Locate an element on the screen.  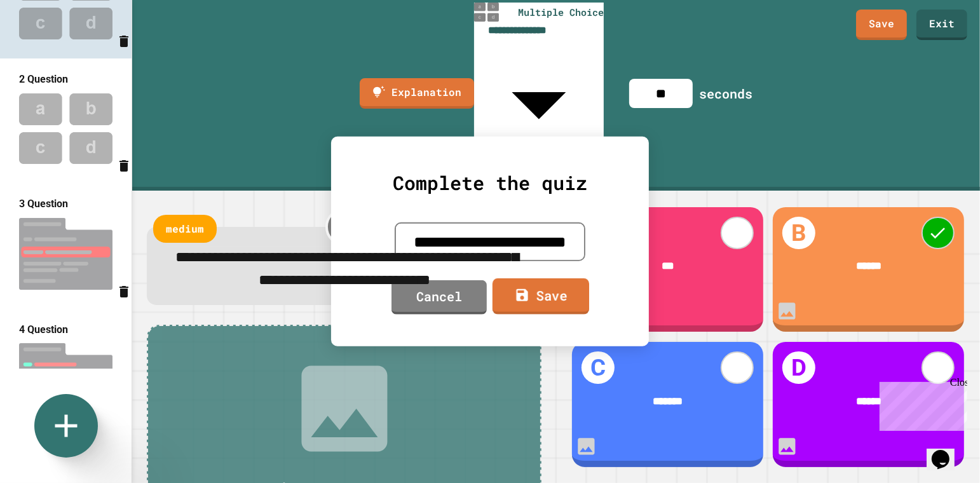
a: Exit is located at coordinates (942, 25).